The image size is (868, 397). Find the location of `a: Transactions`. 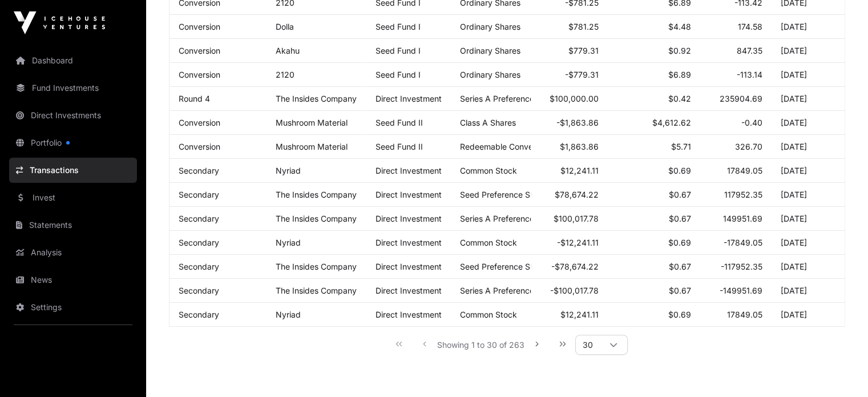

a: Transactions is located at coordinates (73, 171).